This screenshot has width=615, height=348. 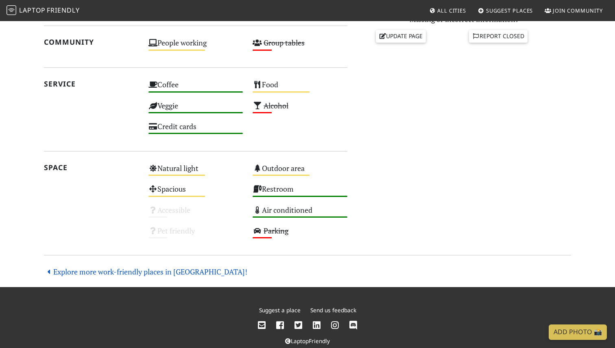 What do you see at coordinates (577, 11) in the screenshot?
I see `span: Join Community` at bounding box center [577, 11].